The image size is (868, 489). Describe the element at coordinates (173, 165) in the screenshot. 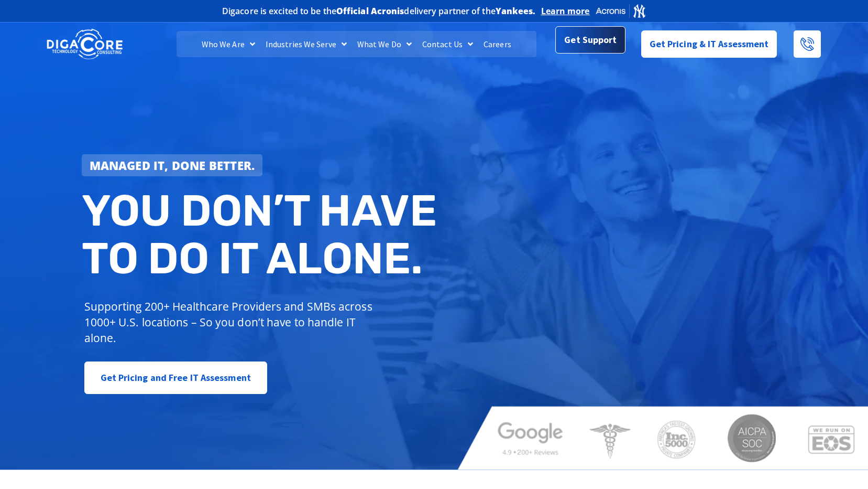

I see `strong: Managed IT, done better.` at that location.